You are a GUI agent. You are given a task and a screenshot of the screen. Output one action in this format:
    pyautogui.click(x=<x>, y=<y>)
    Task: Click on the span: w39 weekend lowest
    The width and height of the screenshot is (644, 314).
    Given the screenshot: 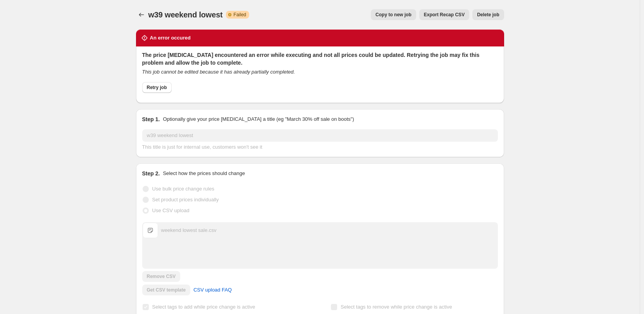 What is the action you would take?
    pyautogui.click(x=186, y=15)
    